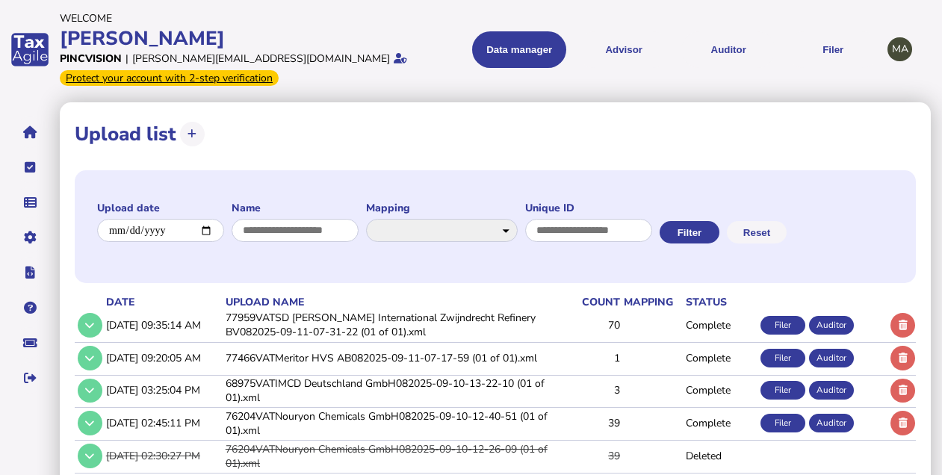 The width and height of the screenshot is (942, 475). I want to click on th: status, so click(721, 302).